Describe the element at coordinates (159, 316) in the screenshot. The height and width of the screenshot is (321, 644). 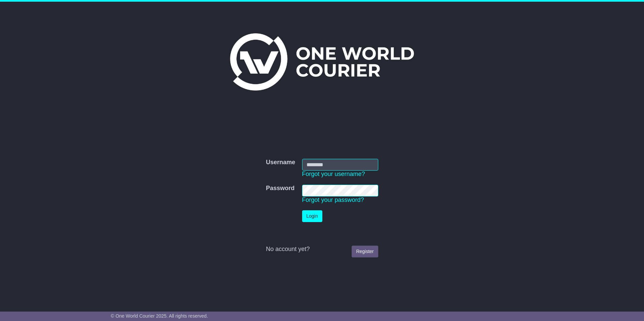
I see `span: © One World Courier 2025. All rights reserved.` at that location.